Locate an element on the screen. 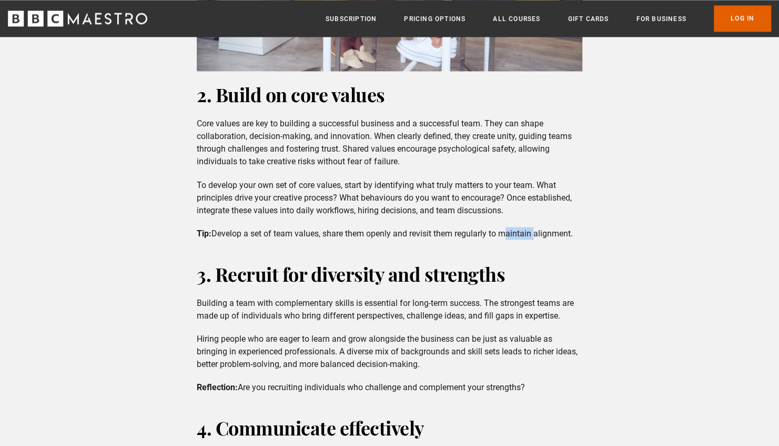 This screenshot has height=446, width=779. a: For business is located at coordinates (661, 19).